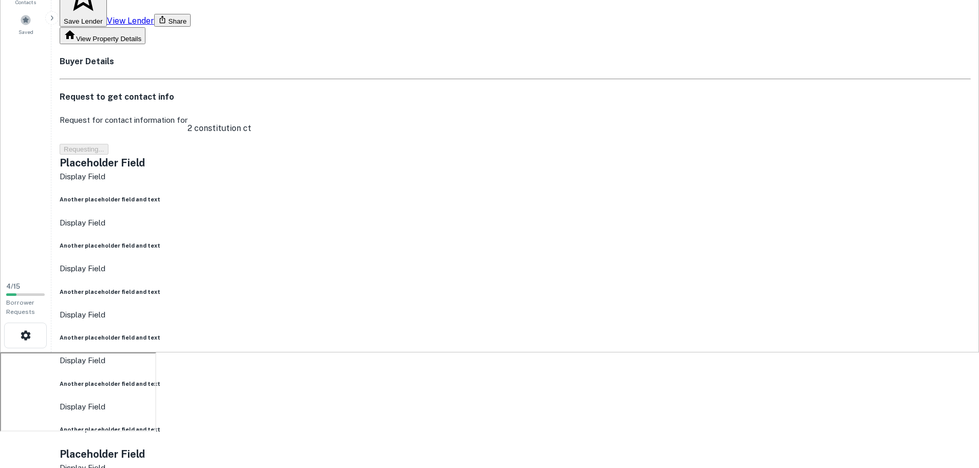 This screenshot has width=979, height=468. Describe the element at coordinates (102, 35) in the screenshot. I see `button: View Property Details` at that location.